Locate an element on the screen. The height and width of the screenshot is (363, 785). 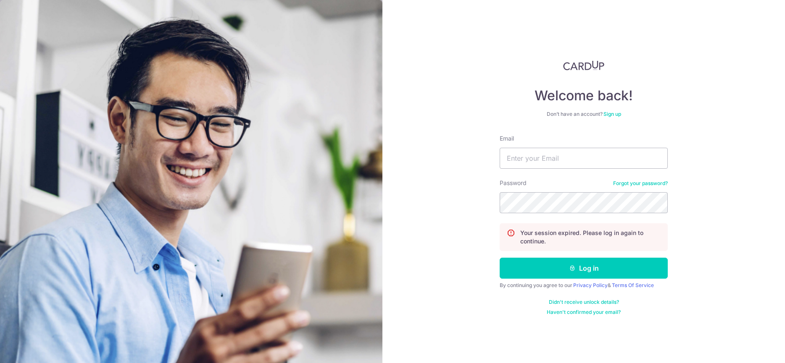
input: Enter your Email is located at coordinates (584, 158).